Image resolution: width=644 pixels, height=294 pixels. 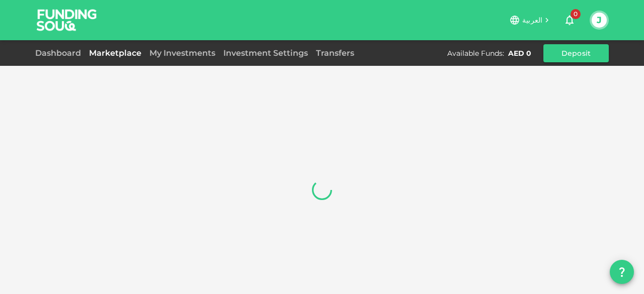 What do you see at coordinates (575, 14) in the screenshot?
I see `span: 0` at bounding box center [575, 14].